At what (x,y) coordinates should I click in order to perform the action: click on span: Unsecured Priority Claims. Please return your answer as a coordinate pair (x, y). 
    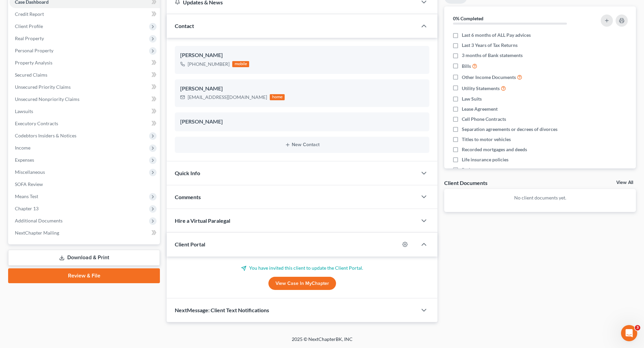
    Looking at the image, I should click on (42, 87).